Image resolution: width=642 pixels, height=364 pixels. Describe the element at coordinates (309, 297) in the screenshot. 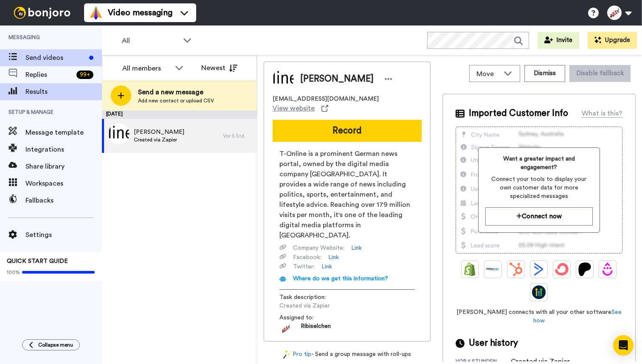

I see `span: Task description :` at that location.